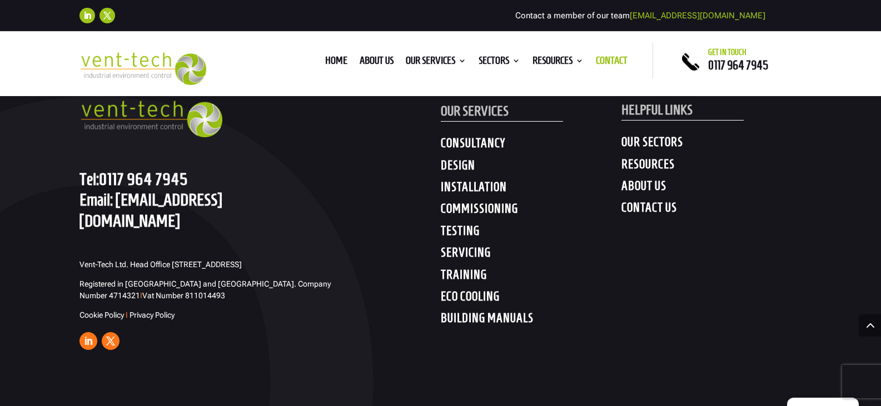 The image size is (881, 406). I want to click on h4: ABOUT US, so click(712, 188).